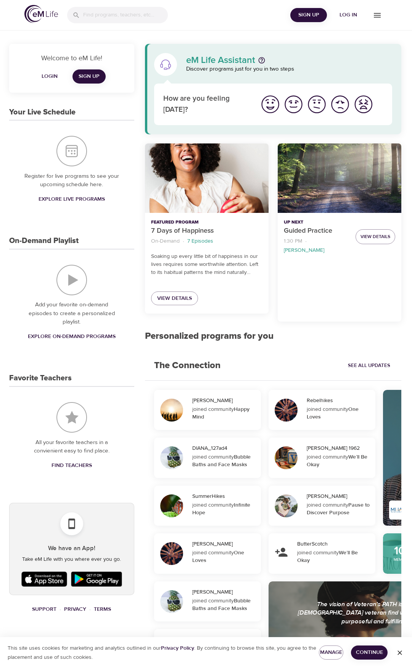 This screenshot has width=412, height=668. What do you see at coordinates (317, 104) in the screenshot?
I see `button: I'm feeling ok` at bounding box center [317, 104].